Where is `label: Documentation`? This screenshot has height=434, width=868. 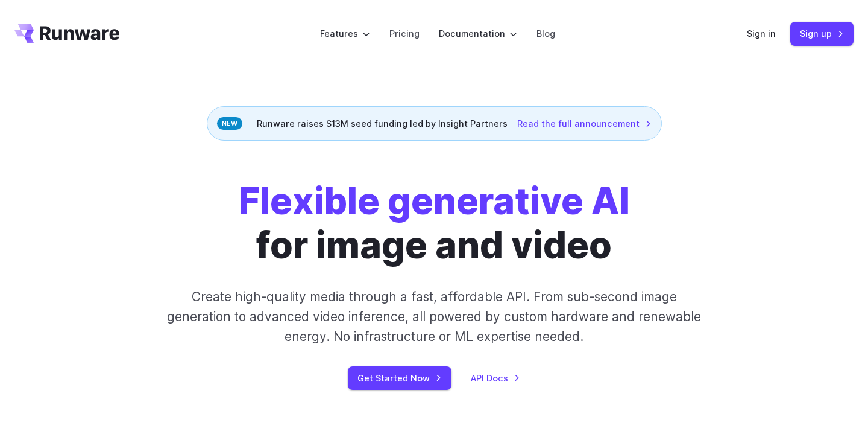 label: Documentation is located at coordinates (478, 33).